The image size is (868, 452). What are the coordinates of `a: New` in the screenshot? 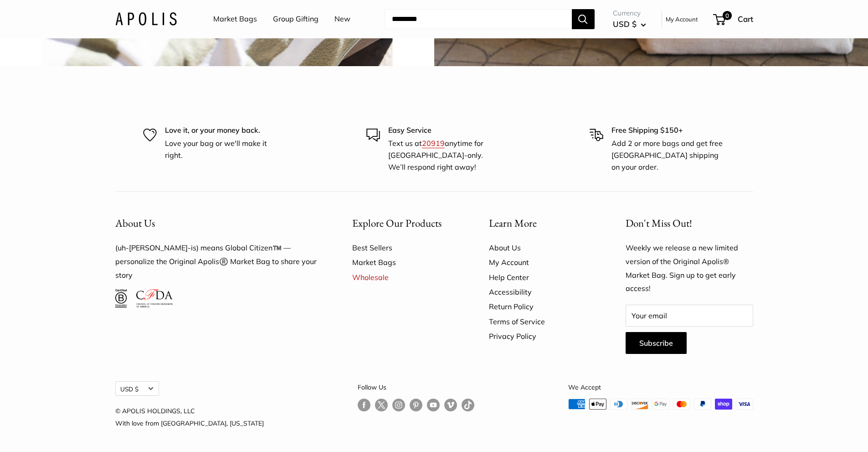 It's located at (342, 19).